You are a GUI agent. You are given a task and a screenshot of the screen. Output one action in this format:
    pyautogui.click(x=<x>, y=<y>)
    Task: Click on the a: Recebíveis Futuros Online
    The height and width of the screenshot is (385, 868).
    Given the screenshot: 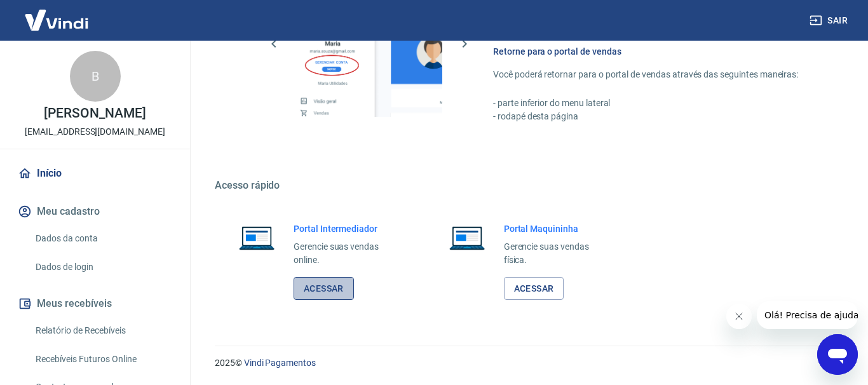 What is the action you would take?
    pyautogui.click(x=102, y=359)
    